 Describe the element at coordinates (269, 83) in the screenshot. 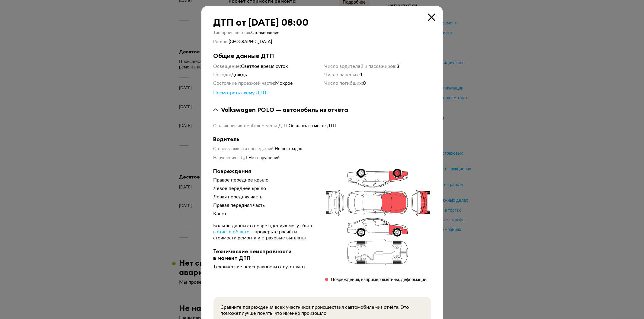

I see `div: Состояние проезжей части :` at that location.